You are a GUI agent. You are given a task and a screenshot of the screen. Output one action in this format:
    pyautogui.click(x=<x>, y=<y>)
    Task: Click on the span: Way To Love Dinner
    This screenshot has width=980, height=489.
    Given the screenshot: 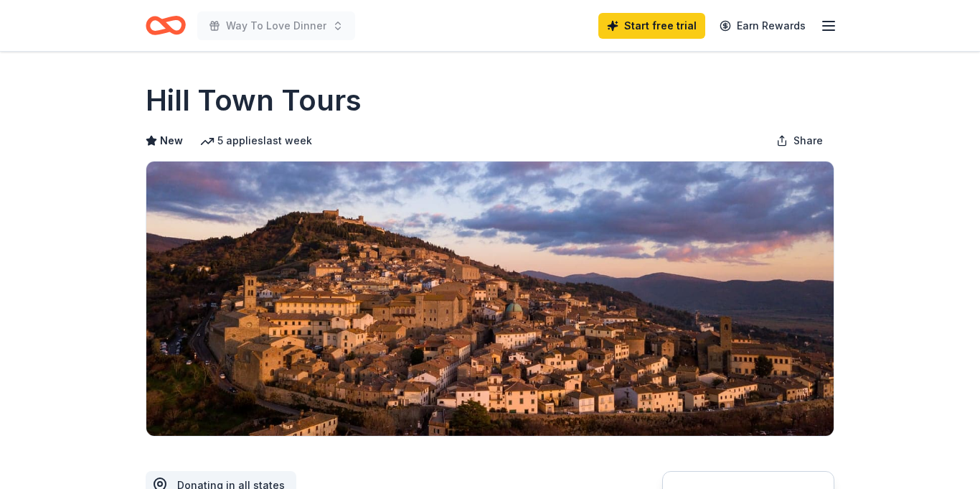 What is the action you would take?
    pyautogui.click(x=276, y=26)
    